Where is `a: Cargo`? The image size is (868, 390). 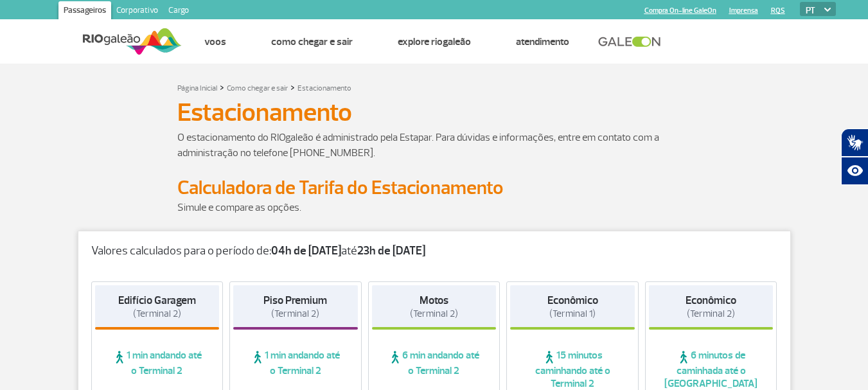 a: Cargo is located at coordinates (179, 11).